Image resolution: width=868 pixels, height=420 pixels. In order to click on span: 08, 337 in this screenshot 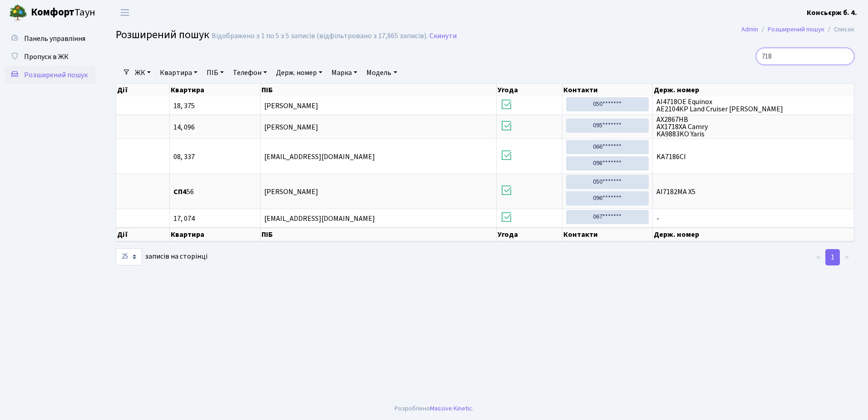, I will do `click(215, 157)`.